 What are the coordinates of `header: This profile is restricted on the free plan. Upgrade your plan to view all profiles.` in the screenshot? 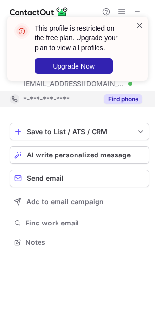 It's located at (79, 38).